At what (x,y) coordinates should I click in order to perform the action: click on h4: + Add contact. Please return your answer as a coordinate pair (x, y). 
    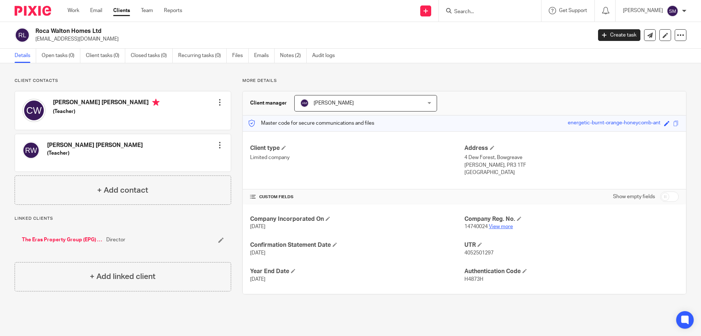
    Looking at the image, I should click on (123, 190).